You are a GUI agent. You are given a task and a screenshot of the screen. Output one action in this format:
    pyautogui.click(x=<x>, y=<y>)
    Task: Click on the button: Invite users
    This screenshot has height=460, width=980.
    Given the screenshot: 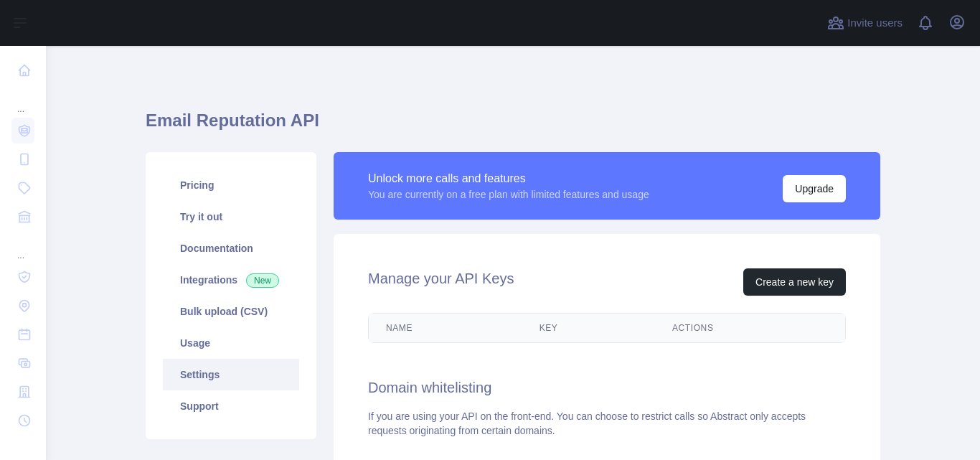 What is the action you would take?
    pyautogui.click(x=864, y=23)
    